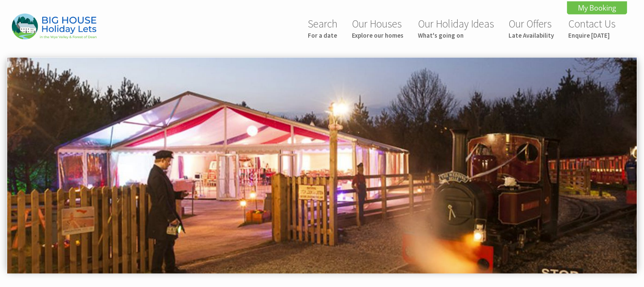 This screenshot has width=644, height=287. Describe the element at coordinates (597, 7) in the screenshot. I see `a: My Booking` at that location.